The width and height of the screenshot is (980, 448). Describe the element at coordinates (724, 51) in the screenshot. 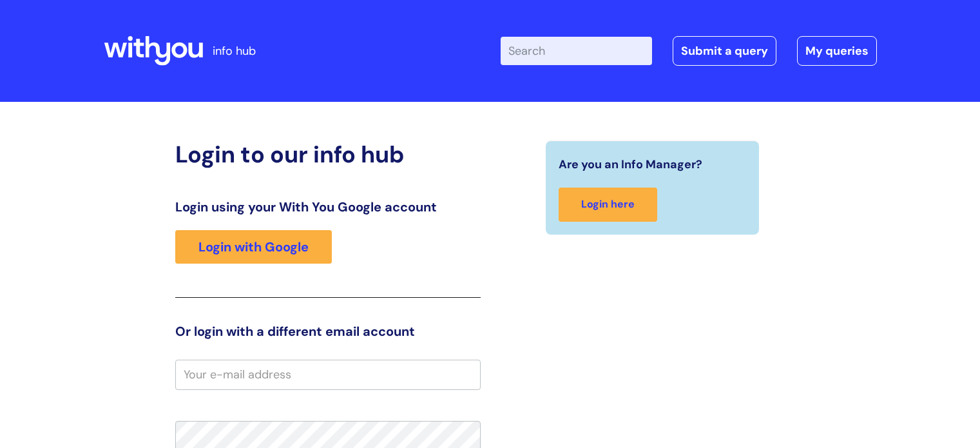

I see `a: Submit a query` at that location.